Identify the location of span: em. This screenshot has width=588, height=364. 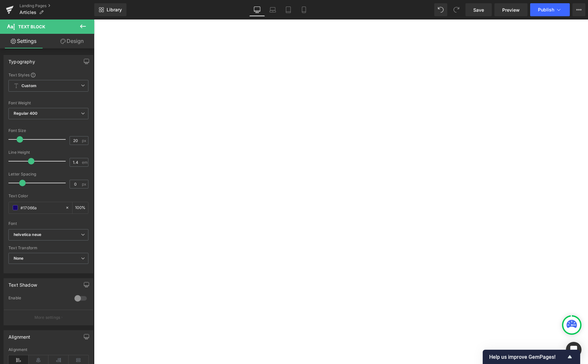
(84, 162).